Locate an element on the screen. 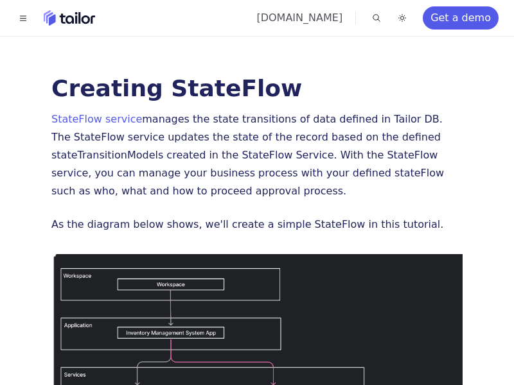 Image resolution: width=514 pixels, height=385 pixels. p: As the diagram below shows, we'll create a simple StateFlow in this tutorial. is located at coordinates (257, 225).